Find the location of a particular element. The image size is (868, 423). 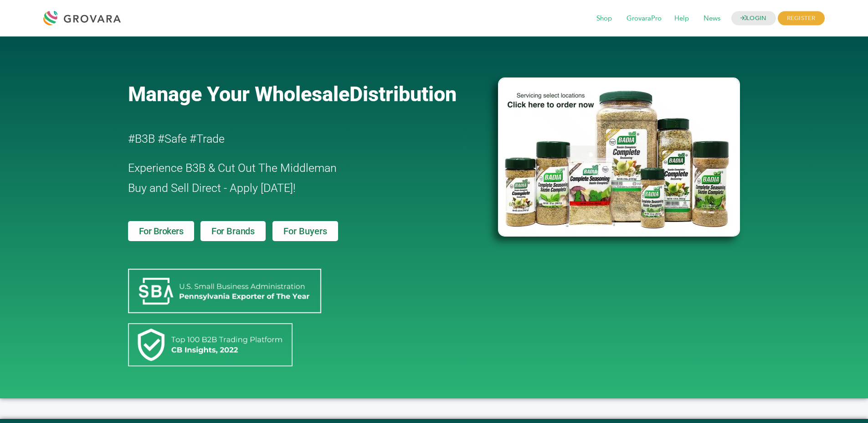

span: Help is located at coordinates (682, 19).